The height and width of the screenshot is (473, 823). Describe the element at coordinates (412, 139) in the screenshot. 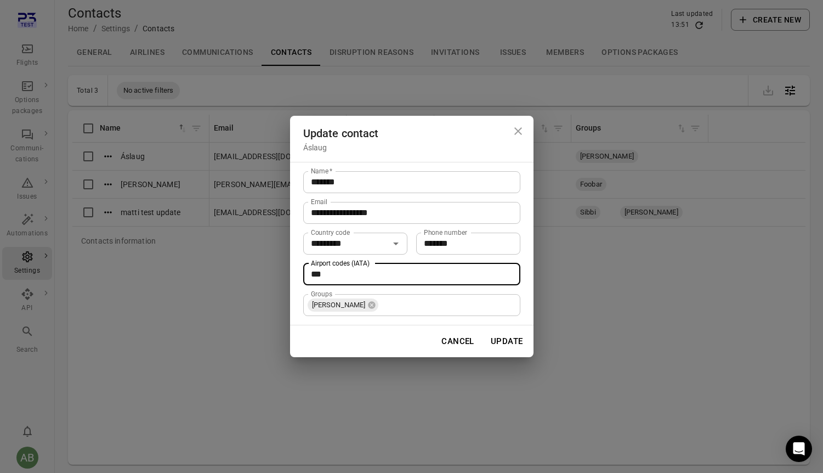

I see `h2: Update contact` at that location.